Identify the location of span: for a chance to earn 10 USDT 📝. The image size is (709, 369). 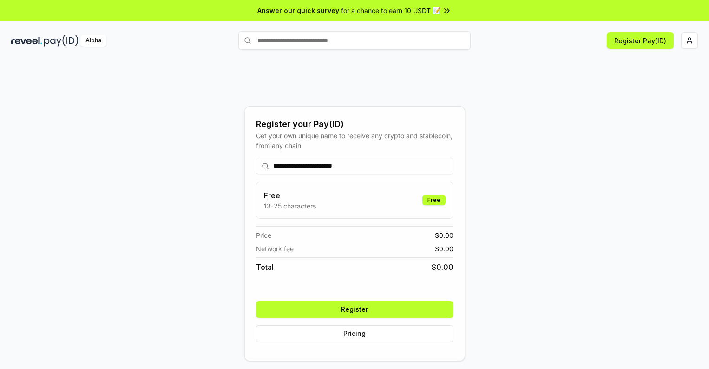
(391, 10).